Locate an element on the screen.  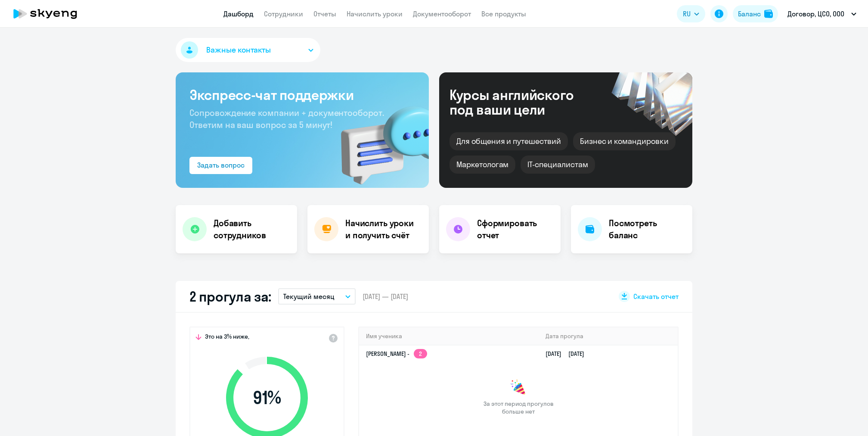
button: Договор, ЦСО, ООО is located at coordinates (822, 14).